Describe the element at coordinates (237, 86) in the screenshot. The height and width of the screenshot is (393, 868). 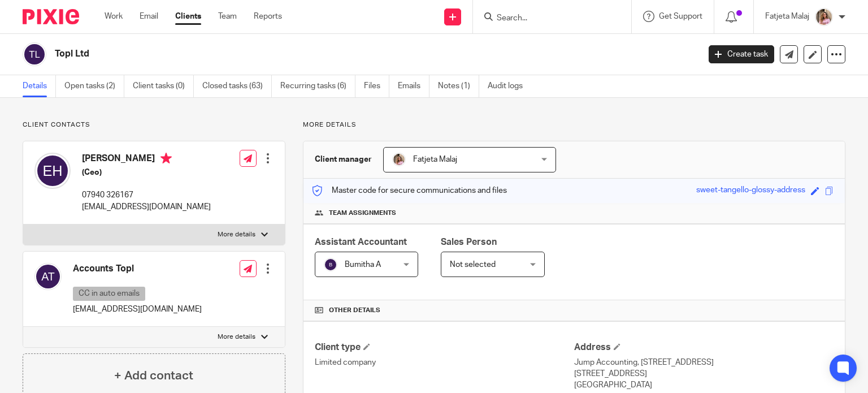
I see `a: Closed tasks (63)` at that location.